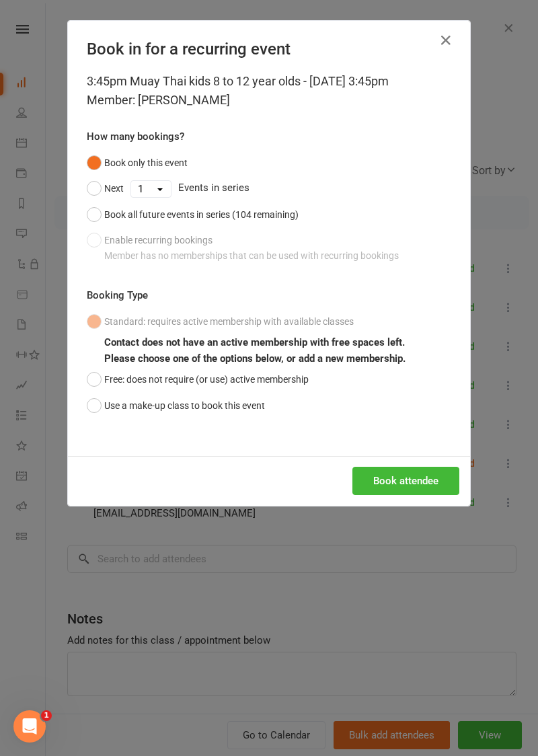 The image size is (538, 756). Describe the element at coordinates (269, 188) in the screenshot. I see `div: Events in series` at that location.